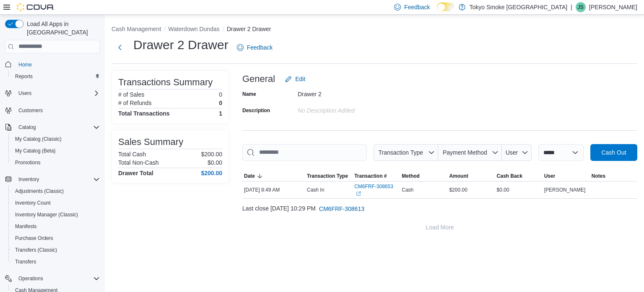  Describe the element at coordinates (295, 79) in the screenshot. I see `button: Edit` at that location.